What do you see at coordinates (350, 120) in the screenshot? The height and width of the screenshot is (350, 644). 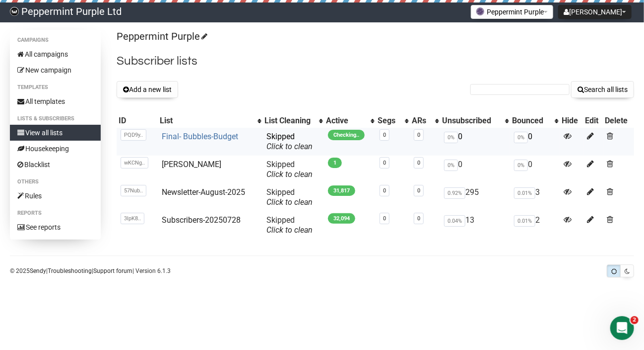 I see `th: Active: No sort applied, activate to apply an ascending sort` at bounding box center [350, 120].